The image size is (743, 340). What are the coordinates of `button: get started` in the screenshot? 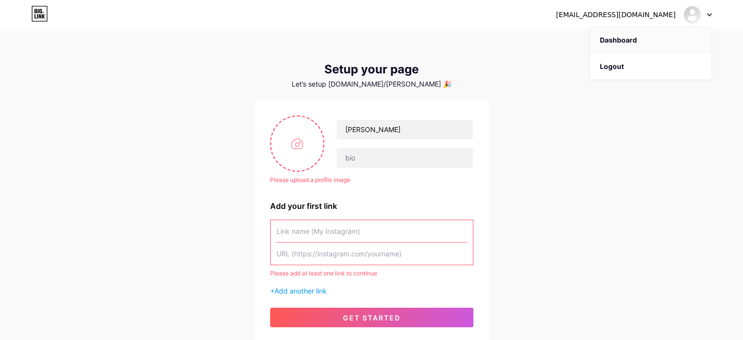 It's located at (372, 317).